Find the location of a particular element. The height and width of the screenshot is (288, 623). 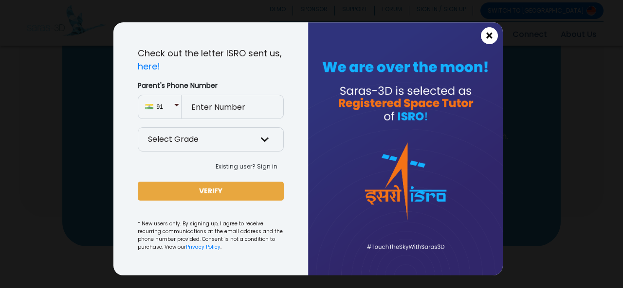

button: VERIFY is located at coordinates (211, 191).